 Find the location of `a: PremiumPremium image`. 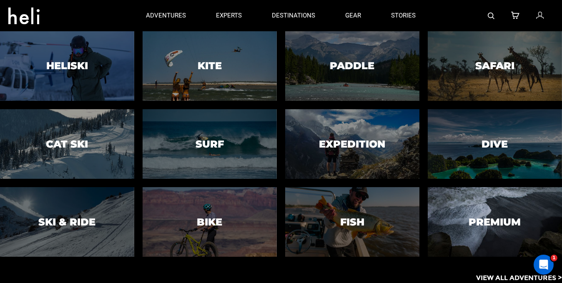

a: PremiumPremium image is located at coordinates (495, 222).